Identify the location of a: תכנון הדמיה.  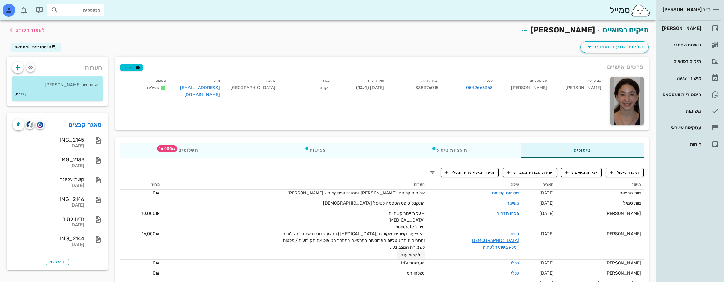
(508, 213).